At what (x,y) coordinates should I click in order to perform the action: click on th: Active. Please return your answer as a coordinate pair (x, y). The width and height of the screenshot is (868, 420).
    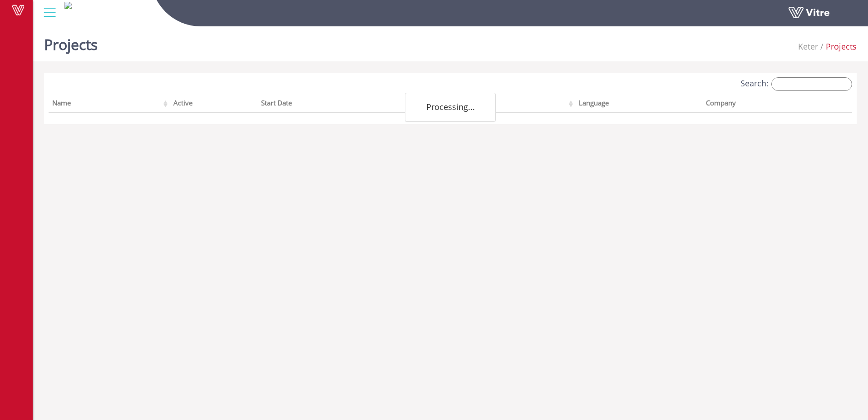
    Looking at the image, I should click on (214, 105).